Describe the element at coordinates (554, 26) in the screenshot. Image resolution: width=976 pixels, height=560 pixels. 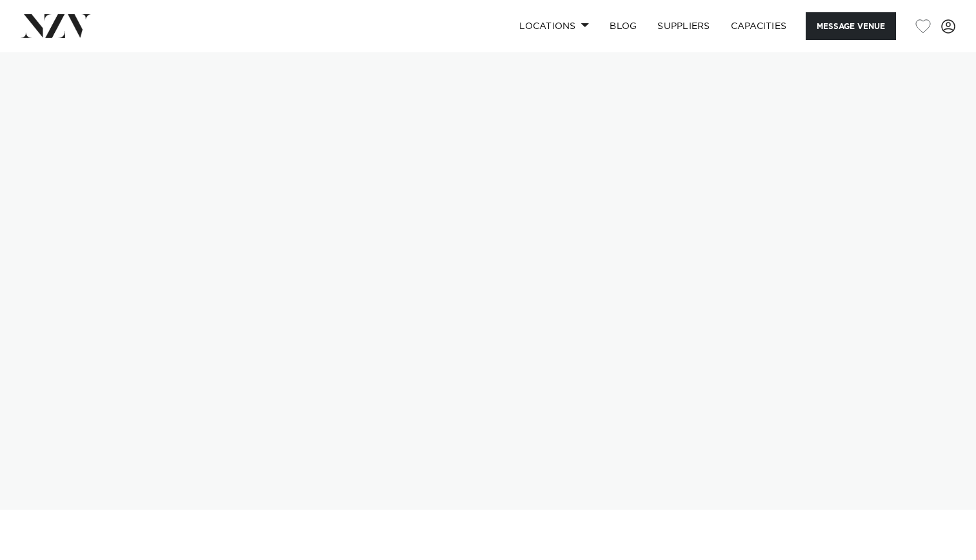
I see `a: Locations` at that location.